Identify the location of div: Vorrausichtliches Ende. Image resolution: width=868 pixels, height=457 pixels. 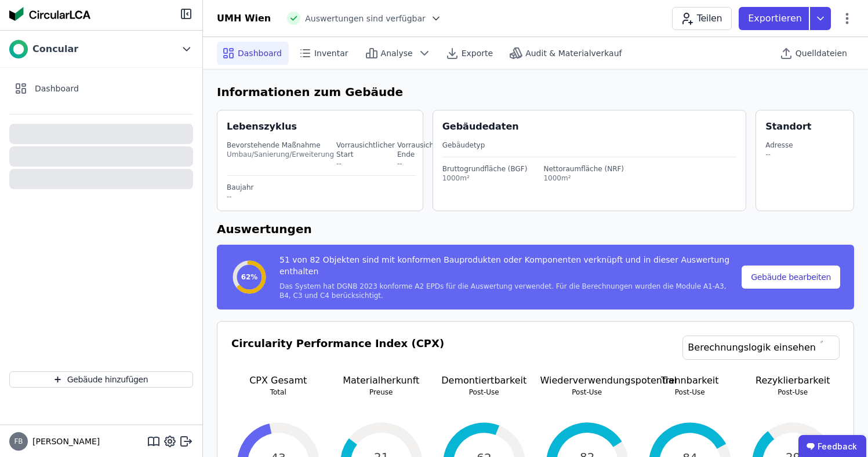
(427, 150).